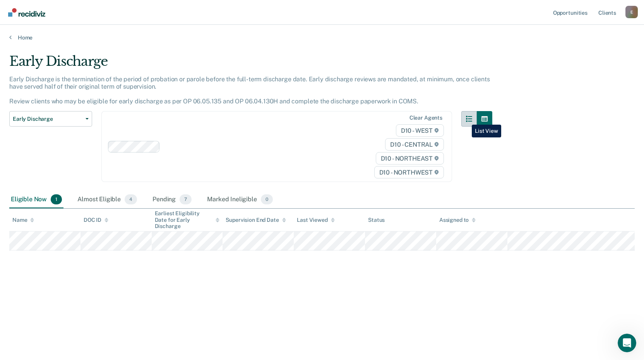 The width and height of the screenshot is (644, 360). Describe the element at coordinates (107, 199) in the screenshot. I see `div: Almost Eligible4` at that location.